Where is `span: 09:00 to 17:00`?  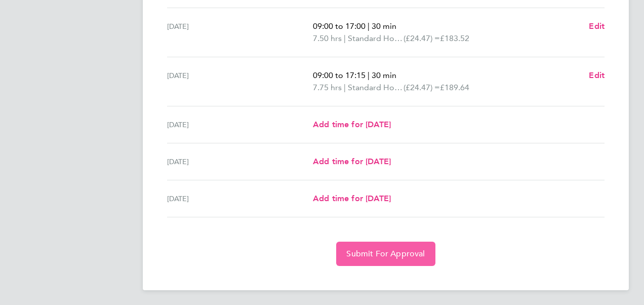 span: 09:00 to 17:00 is located at coordinates (340, 26).